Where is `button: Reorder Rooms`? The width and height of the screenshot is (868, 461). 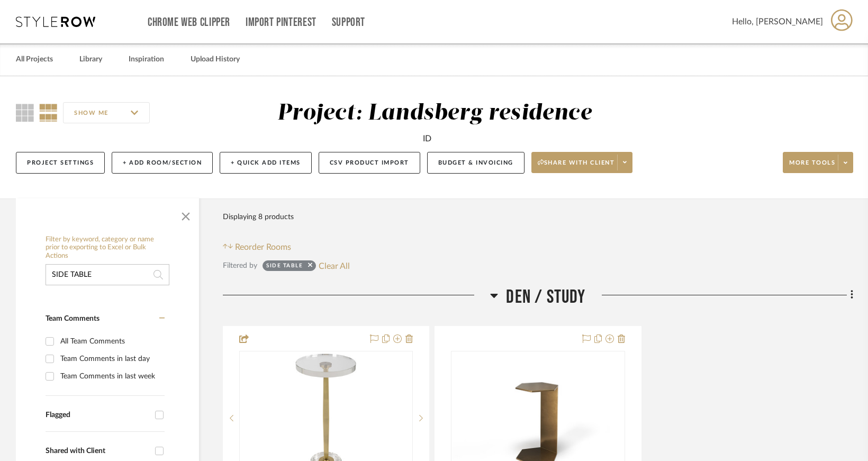 button: Reorder Rooms is located at coordinates (257, 247).